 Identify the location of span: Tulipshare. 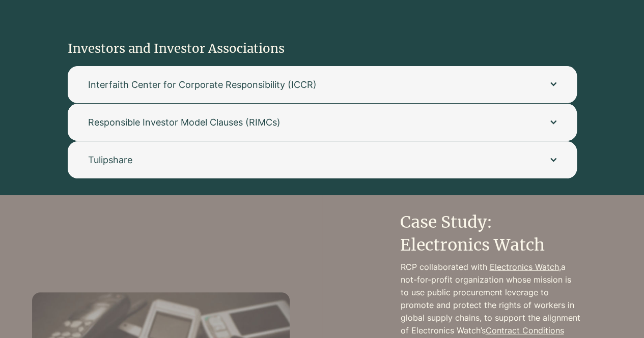
(309, 160).